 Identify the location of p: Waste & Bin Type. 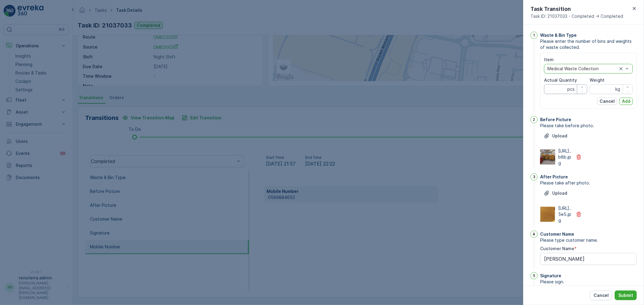
(558, 35).